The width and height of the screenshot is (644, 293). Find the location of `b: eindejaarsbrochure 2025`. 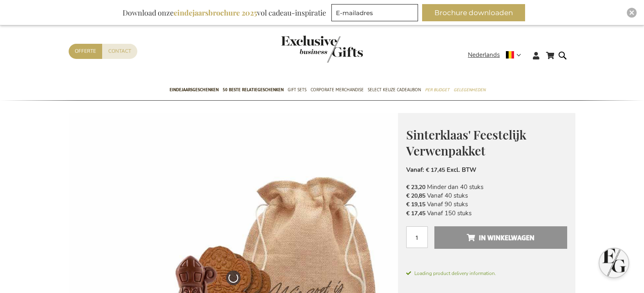

b: eindejaarsbrochure 2025 is located at coordinates (215, 13).